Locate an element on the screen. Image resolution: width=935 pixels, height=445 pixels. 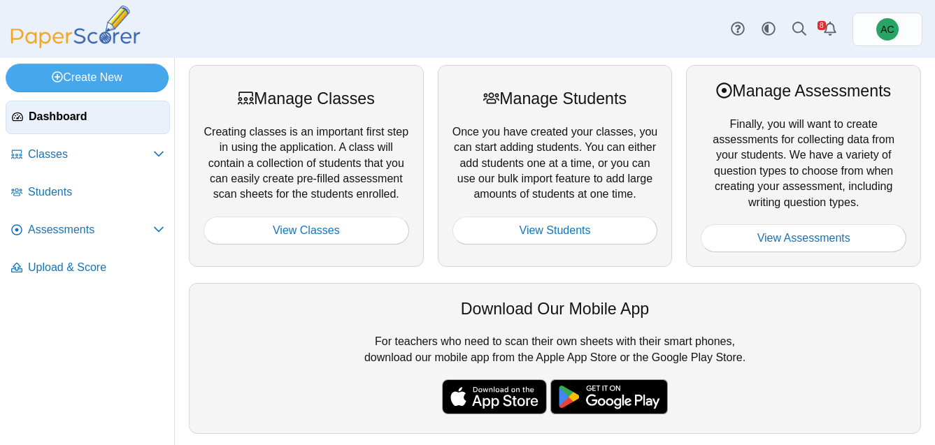
a: Assessments is located at coordinates (87, 231).